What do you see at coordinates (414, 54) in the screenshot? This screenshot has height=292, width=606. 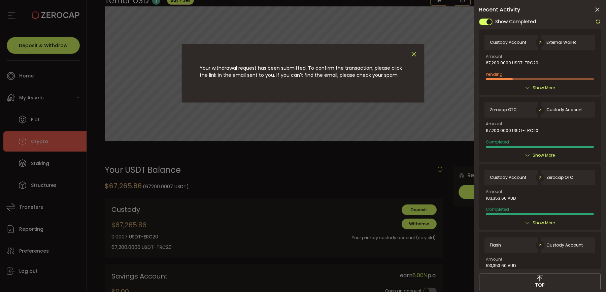 I see `button: Close` at bounding box center [414, 54].